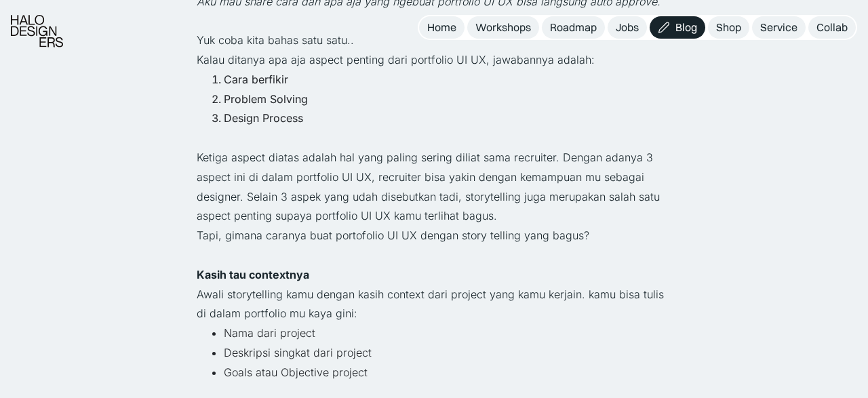 This screenshot has height=398, width=868. I want to click on p: Kalau ditanya apa aja aspect penting dari portfolio UI UX, jawabannya adalah:, so click(434, 60).